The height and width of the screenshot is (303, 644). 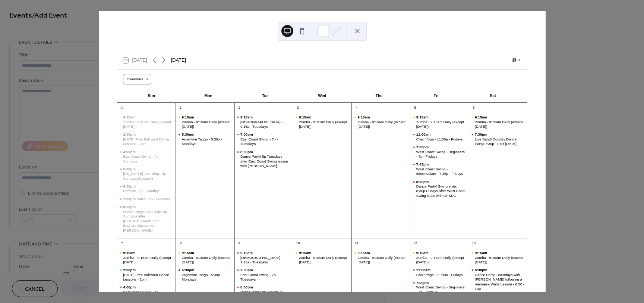 I want to click on div: Arizona Two-Step - 5p - Sundays (Country), so click(x=146, y=173).